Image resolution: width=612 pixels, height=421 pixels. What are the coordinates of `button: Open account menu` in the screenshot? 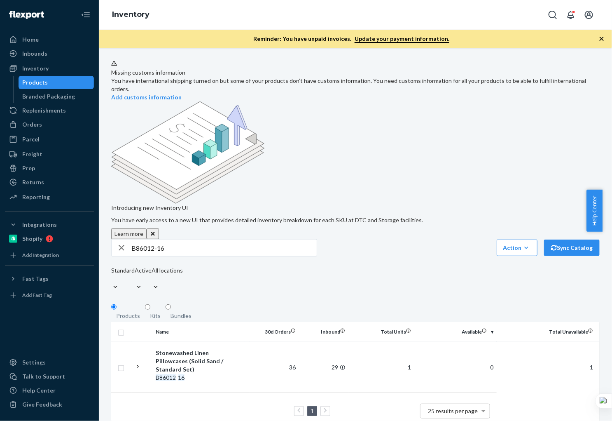 It's located at (589, 15).